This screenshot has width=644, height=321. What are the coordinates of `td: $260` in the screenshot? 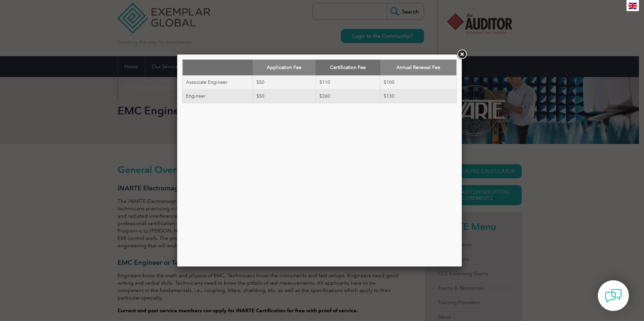 It's located at (348, 96).